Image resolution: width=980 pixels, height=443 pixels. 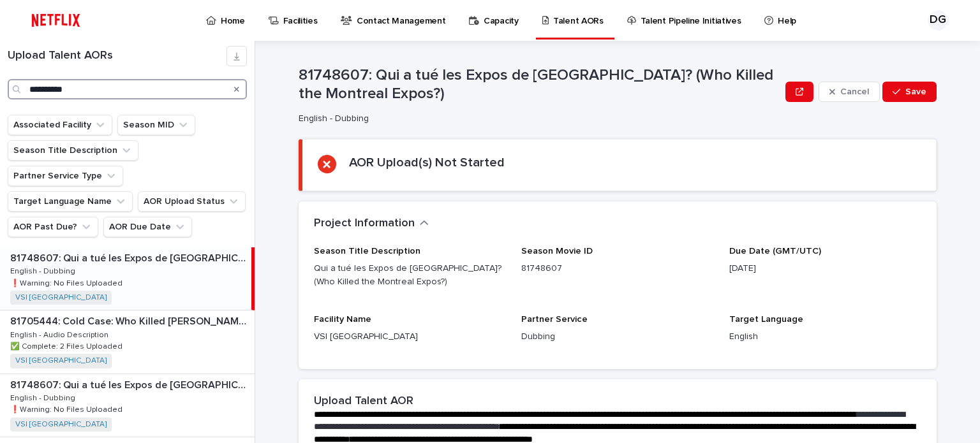 What do you see at coordinates (61, 334) in the screenshot?
I see `p: English - Audio Description` at bounding box center [61, 334].